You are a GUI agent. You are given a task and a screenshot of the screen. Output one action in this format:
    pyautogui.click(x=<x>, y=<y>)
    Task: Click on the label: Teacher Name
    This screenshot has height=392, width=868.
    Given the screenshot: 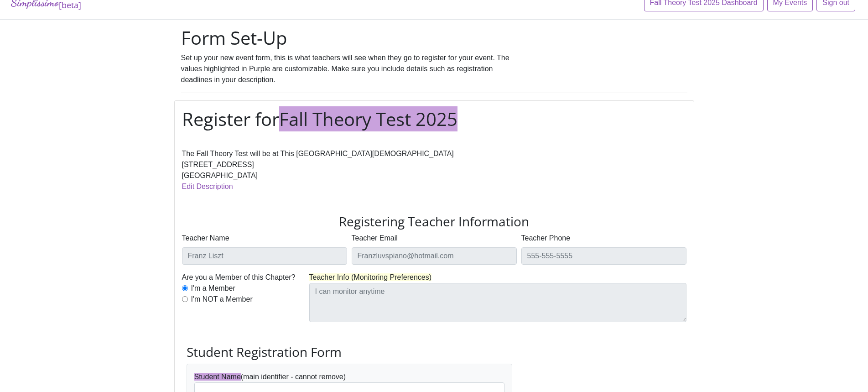 What is the action you would take?
    pyautogui.click(x=206, y=238)
    